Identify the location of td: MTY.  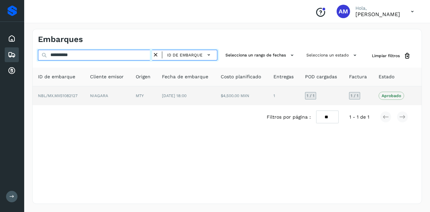
(144, 96).